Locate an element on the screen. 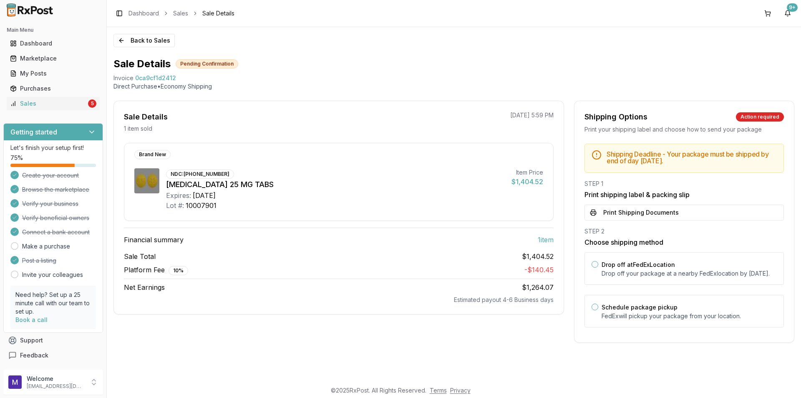 Image resolution: width=801 pixels, height=398 pixels. div: Sales is located at coordinates (48, 103).